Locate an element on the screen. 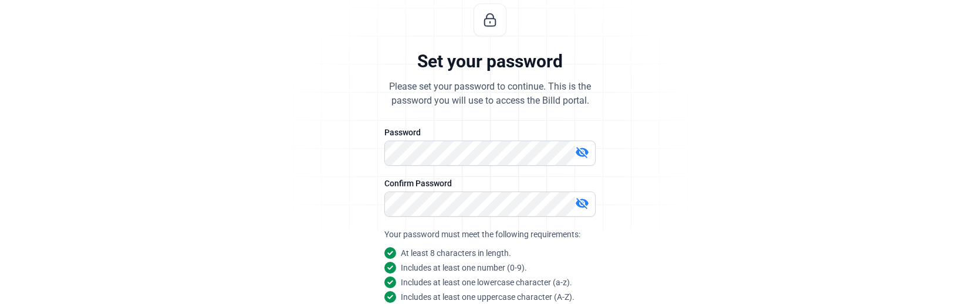 The image size is (980, 304). snap: Includes at least one lowercase character (a-z). is located at coordinates (486, 282).